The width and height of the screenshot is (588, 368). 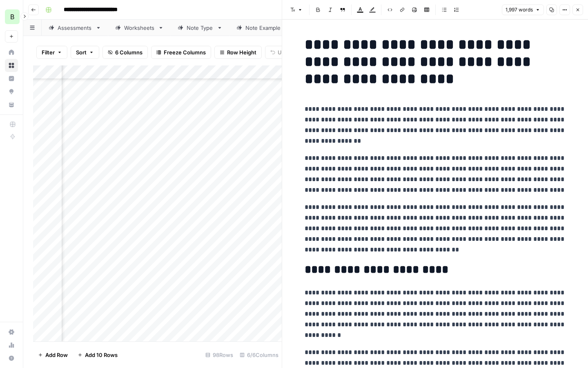 I want to click on button: 6 Columns, so click(x=125, y=52).